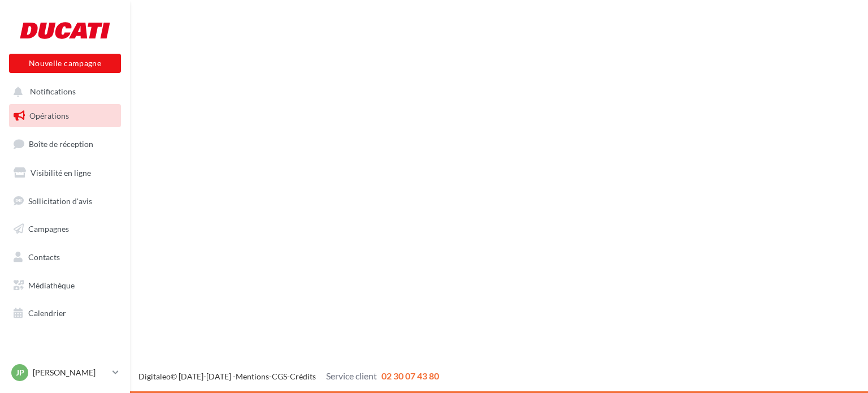 The height and width of the screenshot is (393, 868). Describe the element at coordinates (65, 229) in the screenshot. I see `a: Campagnes` at that location.